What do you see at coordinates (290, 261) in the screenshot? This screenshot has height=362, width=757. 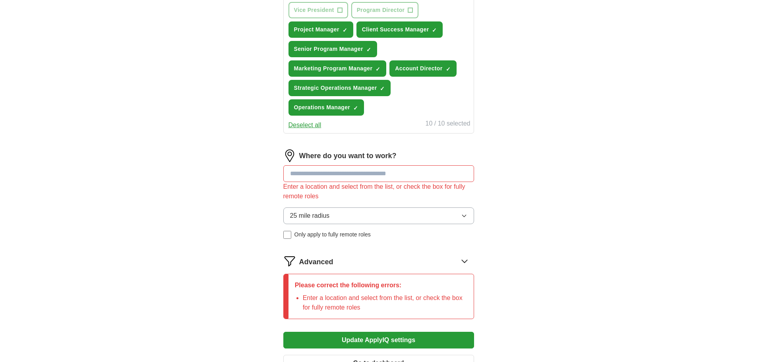 I see `img: filter` at bounding box center [290, 261].